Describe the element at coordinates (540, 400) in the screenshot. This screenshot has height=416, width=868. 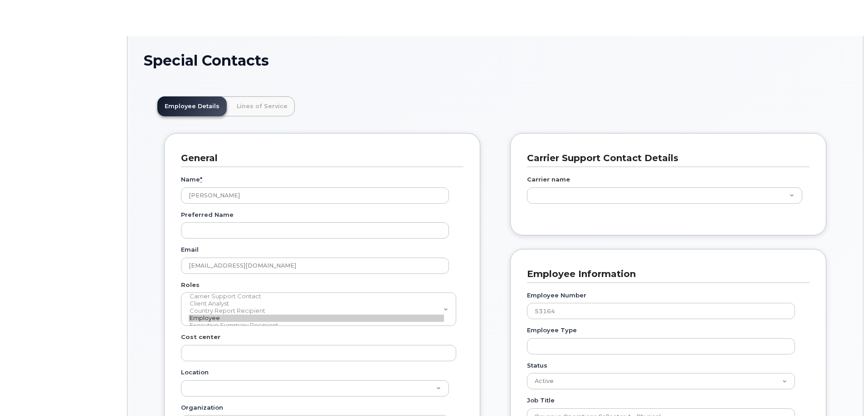
I see `label: Job Title` at that location.